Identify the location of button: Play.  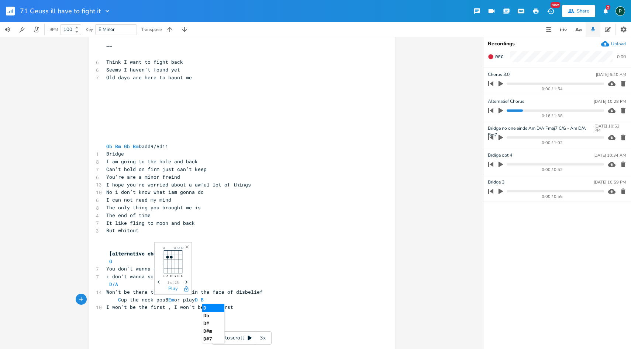
(173, 289).